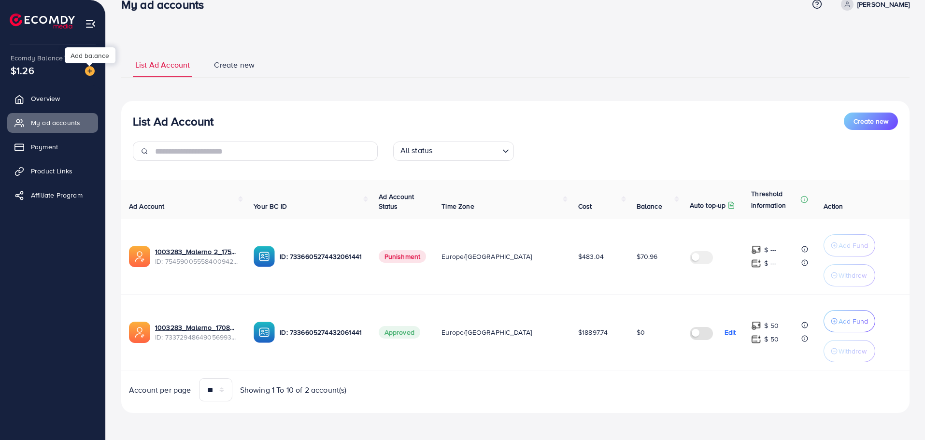 This screenshot has width=925, height=440. I want to click on a: 1003283_Malerno_1708347095877, so click(197, 328).